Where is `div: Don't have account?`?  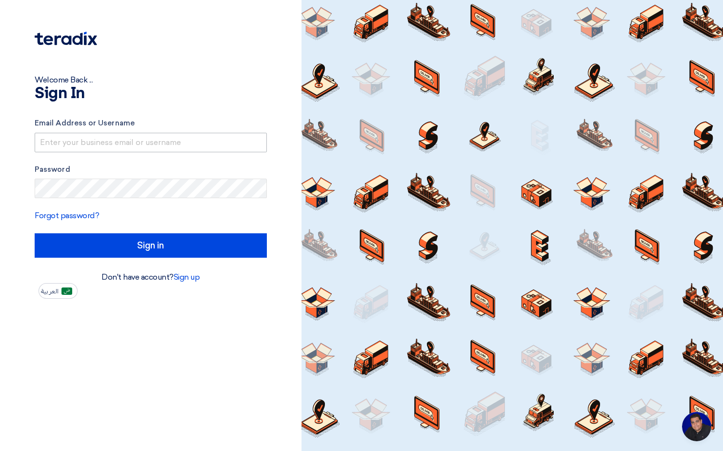
div: Don't have account? is located at coordinates (151, 277).